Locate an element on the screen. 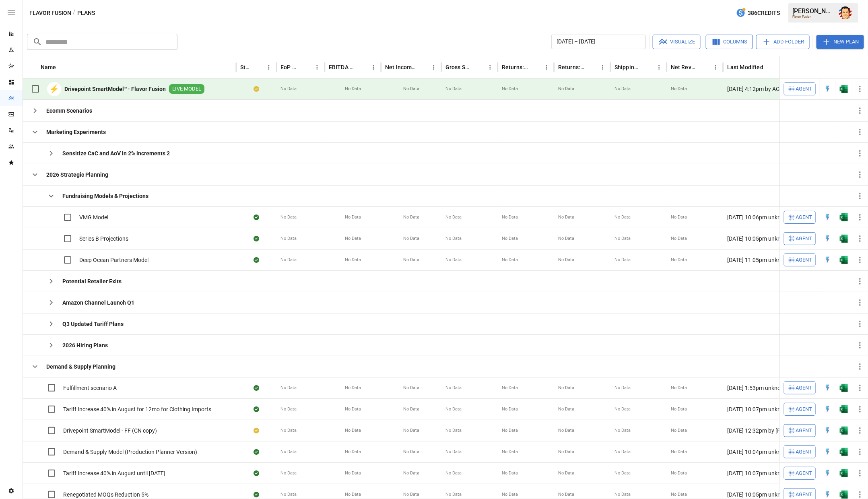 Image resolution: width=868 pixels, height=499 pixels. b: Amazon Channel Launch Q1 is located at coordinates (98, 303).